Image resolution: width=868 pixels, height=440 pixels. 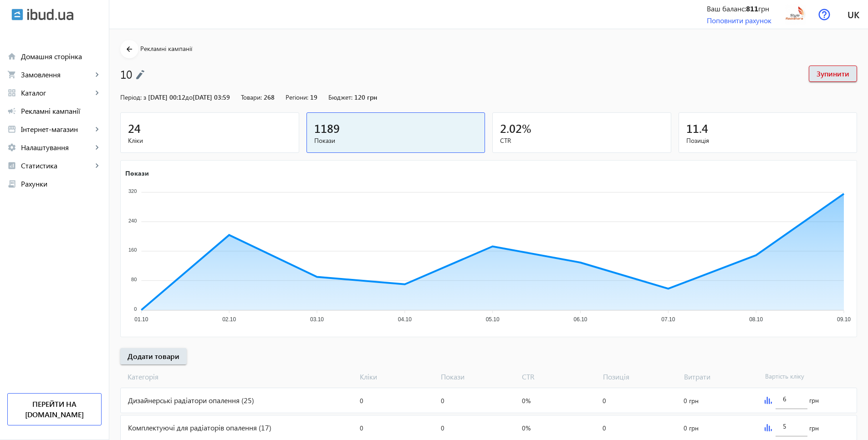 I want to click on h1: 10, so click(x=460, y=74).